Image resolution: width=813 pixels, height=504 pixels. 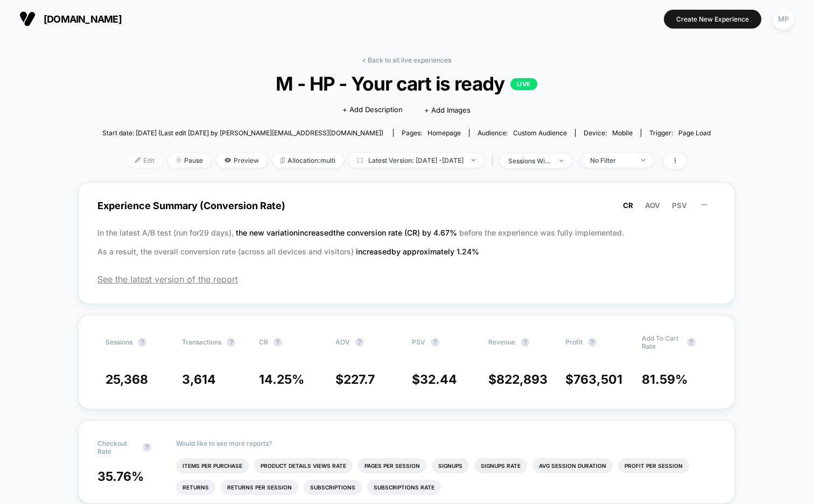 What do you see at coordinates (522, 379) in the screenshot?
I see `span: 822,893` at bounding box center [522, 379].